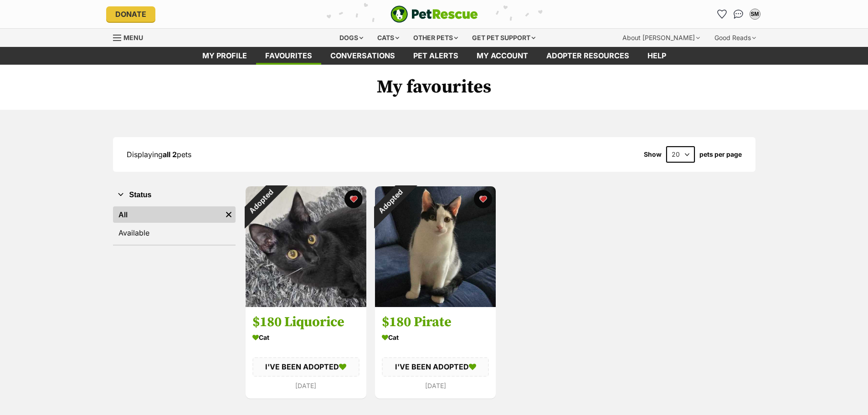 This screenshot has width=868, height=415. Describe the element at coordinates (503, 38) in the screenshot. I see `div: Get pet support` at that location.